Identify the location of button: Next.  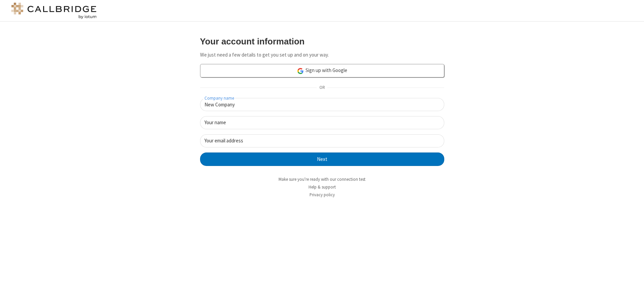
(322, 159).